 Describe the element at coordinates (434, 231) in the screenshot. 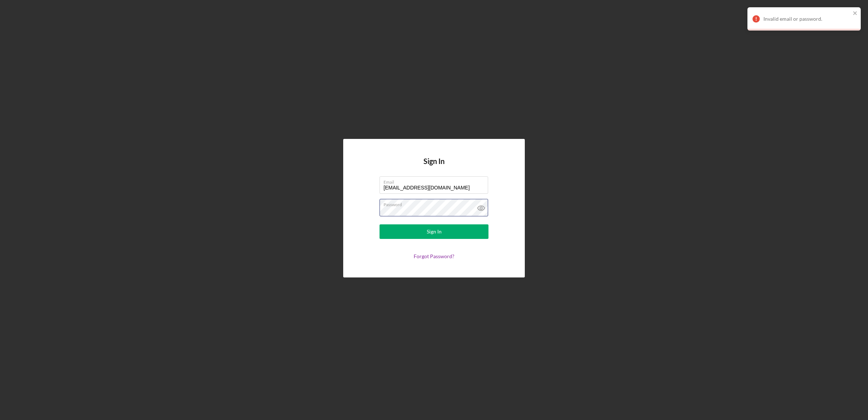

I see `button: Sign In` at that location.